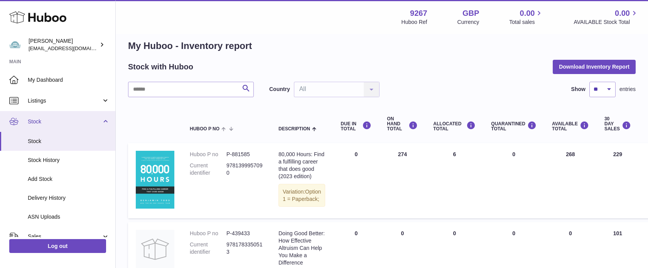  Describe the element at coordinates (69, 217) in the screenshot. I see `span: ASN Uploads` at that location.